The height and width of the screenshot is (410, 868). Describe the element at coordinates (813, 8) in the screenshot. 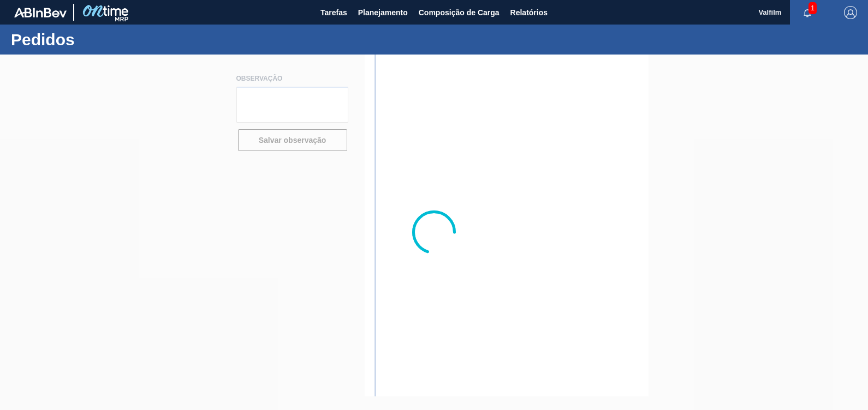

I see `span: 1` at that location.